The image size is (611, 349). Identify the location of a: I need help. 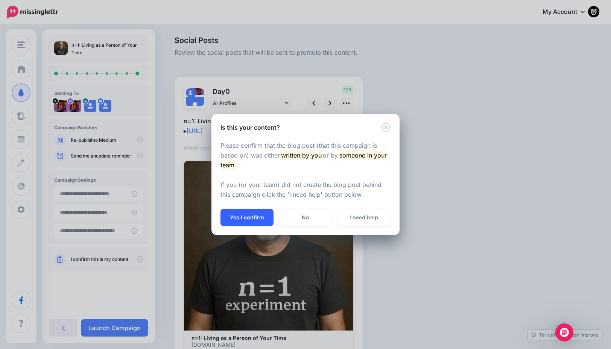
(364, 217).